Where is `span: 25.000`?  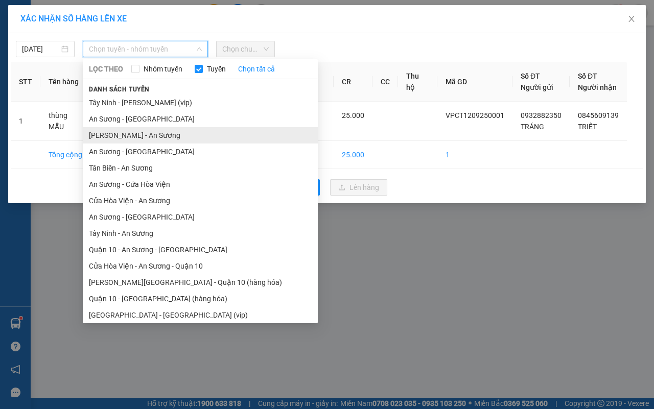 span: 25.000 is located at coordinates (353, 116).